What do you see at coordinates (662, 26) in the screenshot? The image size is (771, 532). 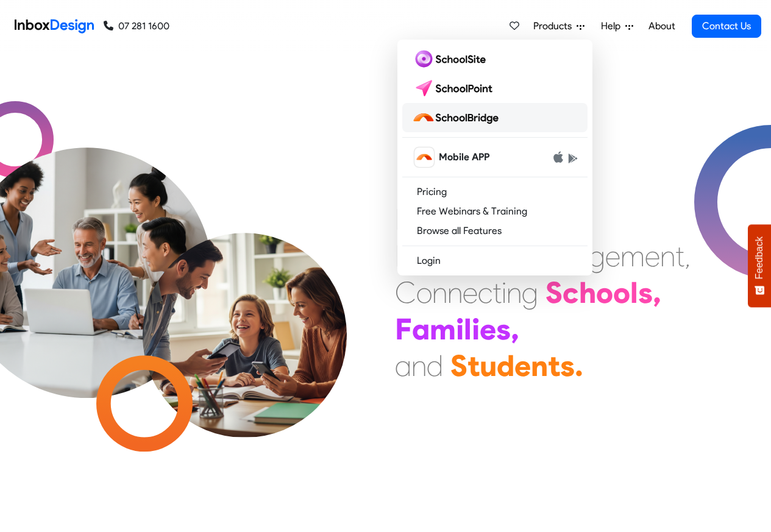 I see `a: About` at bounding box center [662, 26].